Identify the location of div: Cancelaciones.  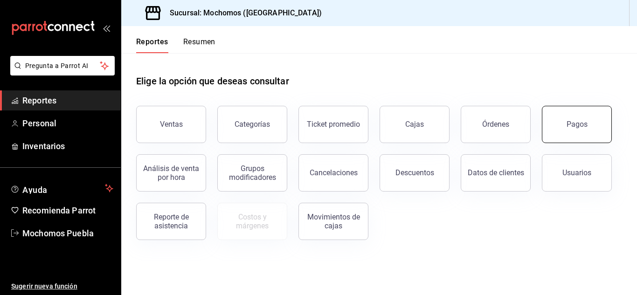
(333, 173).